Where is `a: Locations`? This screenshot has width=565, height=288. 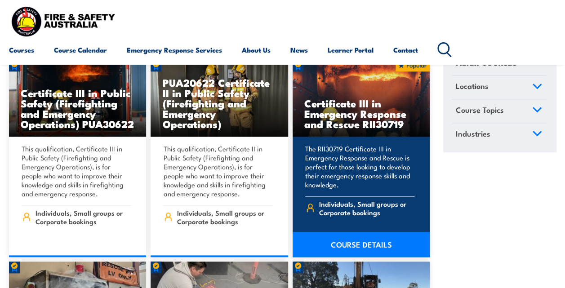
a: Locations is located at coordinates (498, 88).